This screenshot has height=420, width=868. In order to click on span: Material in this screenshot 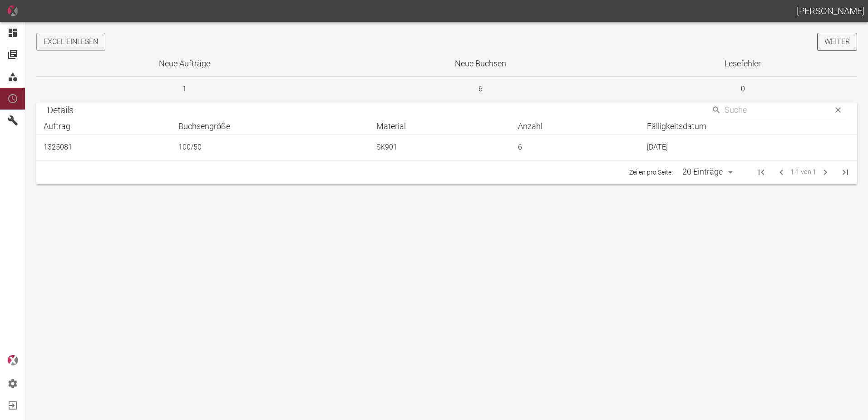, I will do `click(397, 126)`.